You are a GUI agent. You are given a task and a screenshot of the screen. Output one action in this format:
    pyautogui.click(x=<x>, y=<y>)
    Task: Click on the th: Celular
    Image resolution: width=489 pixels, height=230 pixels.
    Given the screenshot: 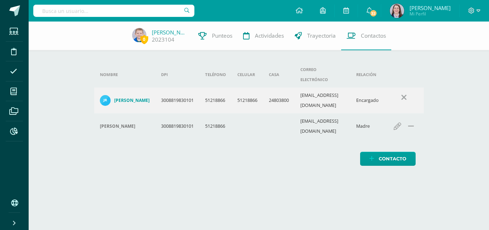 What is the action you would take?
    pyautogui.click(x=247, y=74)
    